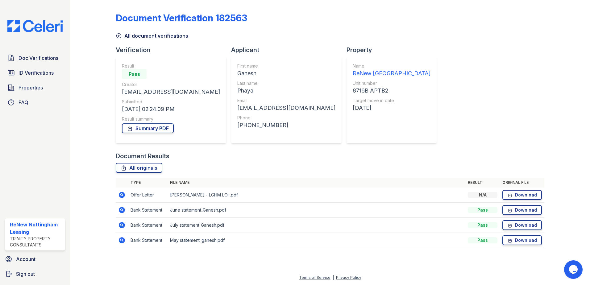 This screenshot has height=285, width=590. Describe the element at coordinates (286, 91) in the screenshot. I see `div: Phayal` at that location.